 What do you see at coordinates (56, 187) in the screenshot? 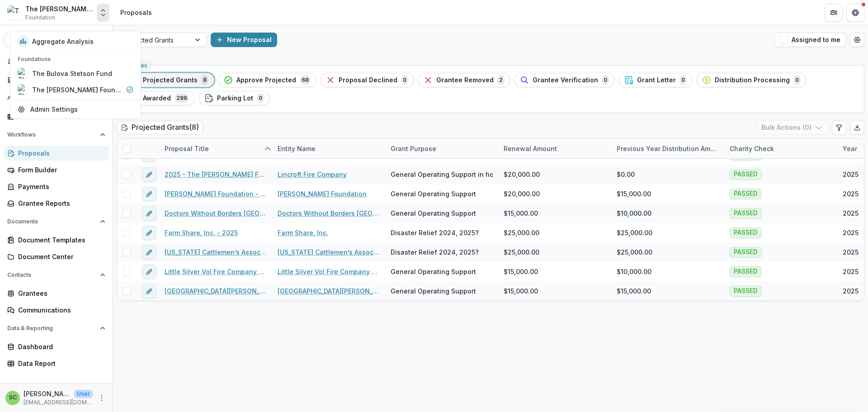
I see `a: Payments` at bounding box center [56, 187].